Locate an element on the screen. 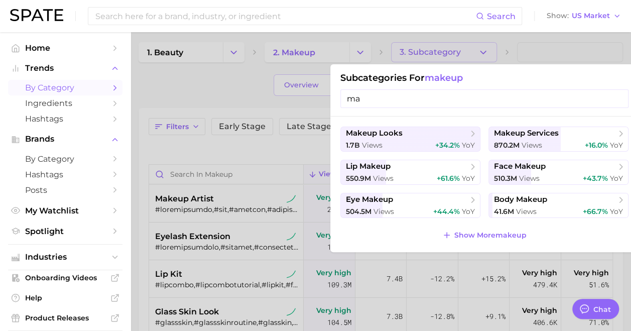  span: Posts is located at coordinates (65, 190).